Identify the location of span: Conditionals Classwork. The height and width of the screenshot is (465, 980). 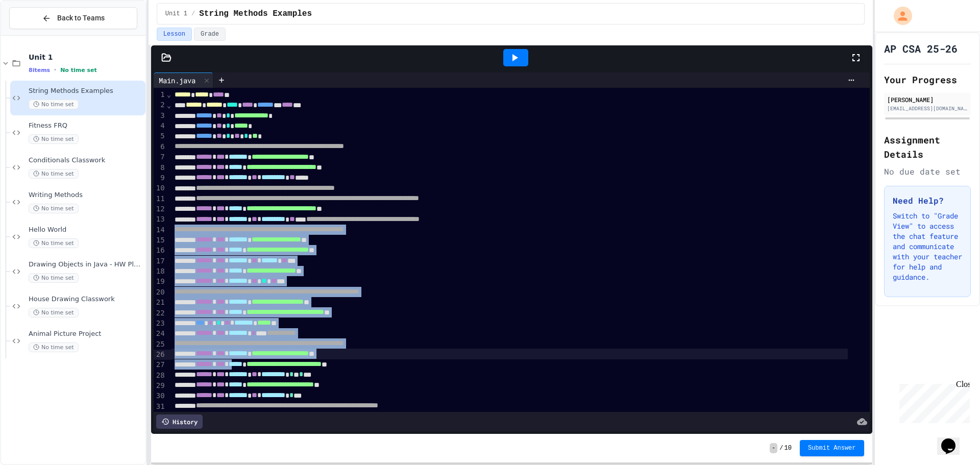
(86, 161).